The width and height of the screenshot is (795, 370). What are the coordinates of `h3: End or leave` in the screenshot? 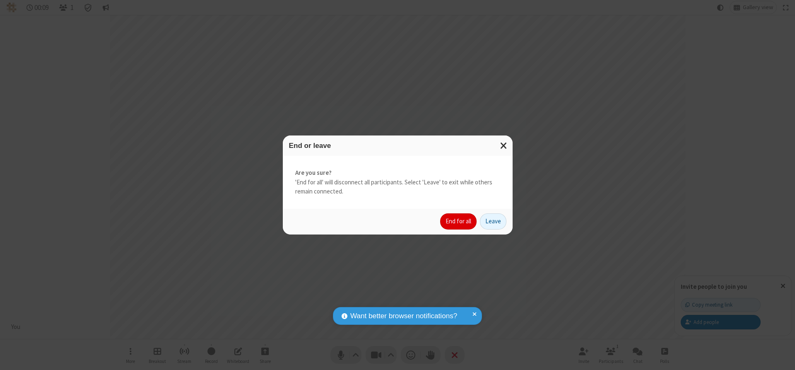 It's located at (397, 145).